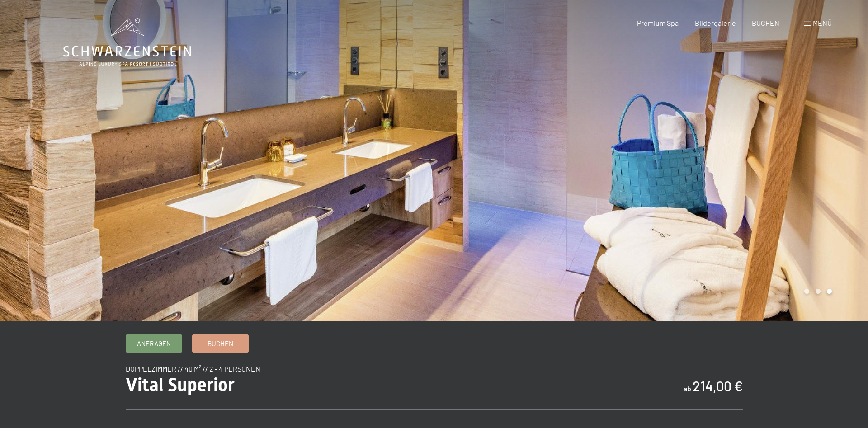 This screenshot has height=428, width=868. I want to click on span: Anfragen, so click(154, 343).